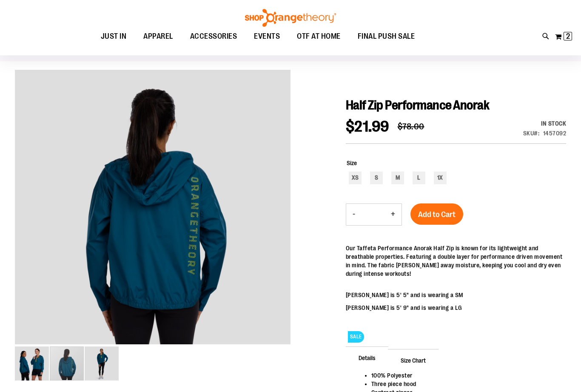 This screenshot has width=581, height=392. What do you see at coordinates (291, 18) in the screenshot?
I see `img: Shop Orangetheory` at bounding box center [291, 18].